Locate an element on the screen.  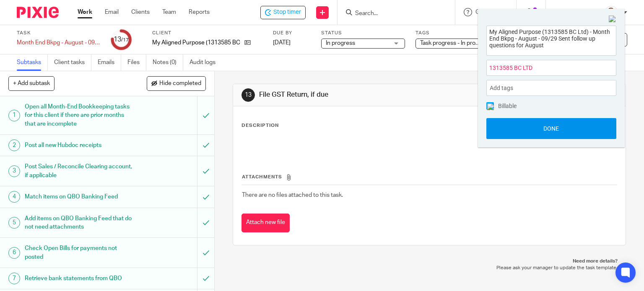
span: 1313585 BC LTD is located at coordinates (542, 68).